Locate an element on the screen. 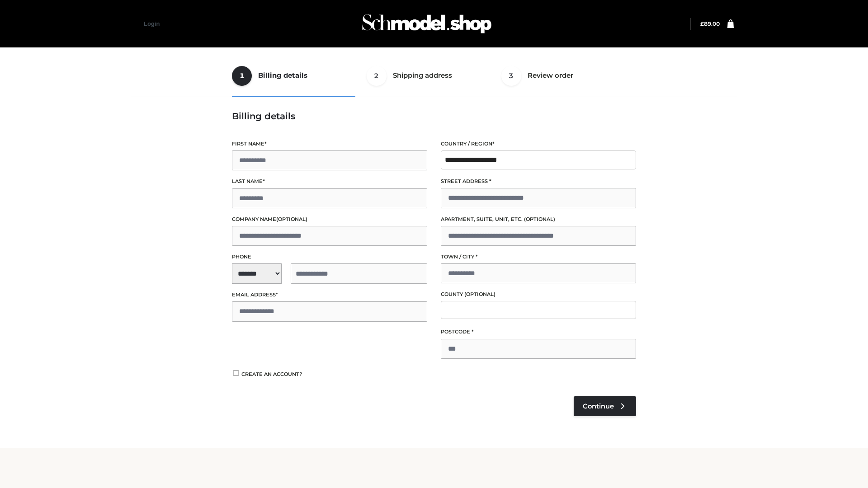 This screenshot has width=868, height=488. bdi: 89.00 is located at coordinates (709, 23).